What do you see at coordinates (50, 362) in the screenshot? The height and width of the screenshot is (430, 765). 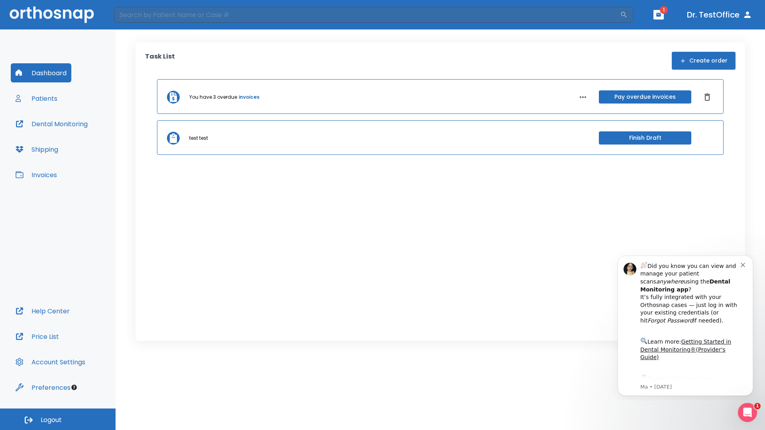 I see `button: Account Settings` at bounding box center [50, 362].